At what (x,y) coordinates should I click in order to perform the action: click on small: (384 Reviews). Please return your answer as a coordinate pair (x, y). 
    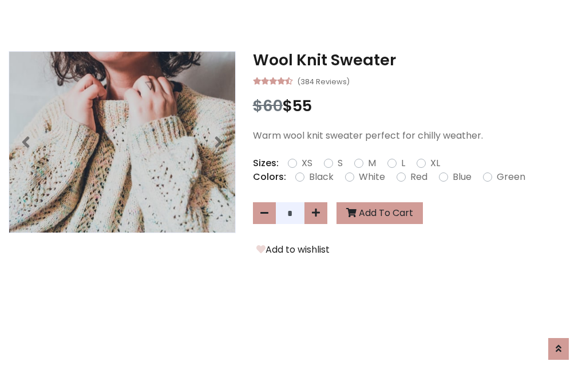
    Looking at the image, I should click on (324, 81).